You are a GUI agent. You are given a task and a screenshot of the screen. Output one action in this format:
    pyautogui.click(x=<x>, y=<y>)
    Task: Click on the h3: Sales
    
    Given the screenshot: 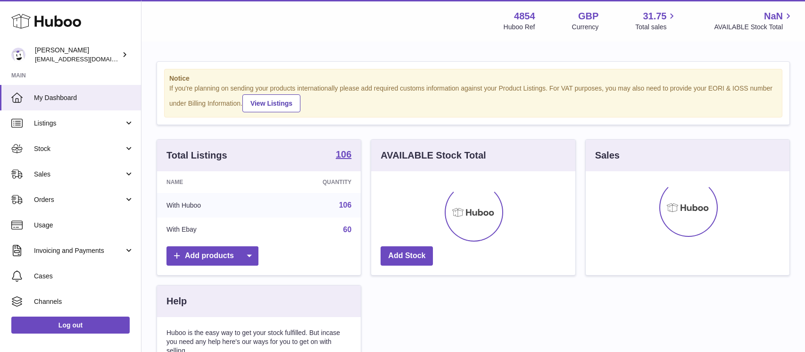 What is the action you would take?
    pyautogui.click(x=607, y=155)
    